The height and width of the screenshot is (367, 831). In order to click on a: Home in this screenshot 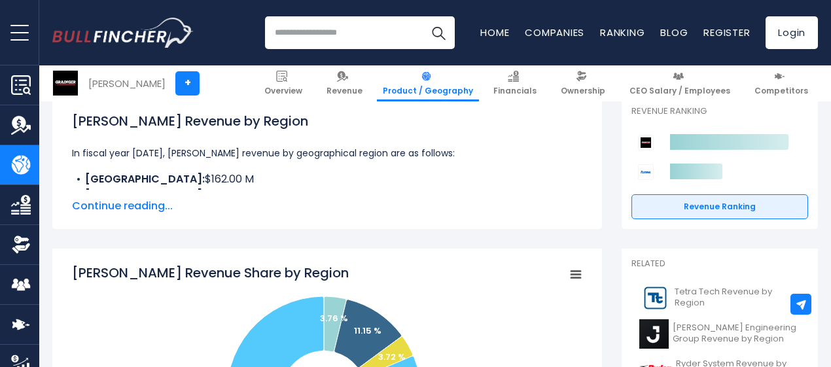, I will do `click(495, 32)`.